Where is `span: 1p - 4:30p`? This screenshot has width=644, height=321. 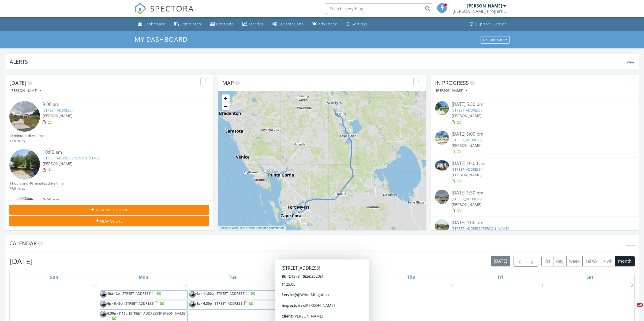 span: 1p - 4:30p is located at coordinates (204, 303).